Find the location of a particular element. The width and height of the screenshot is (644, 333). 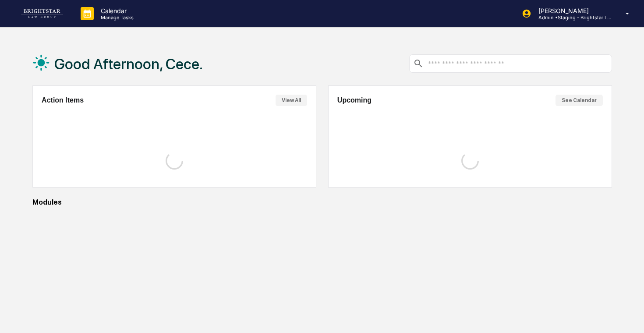

button: View All is located at coordinates (292, 100).